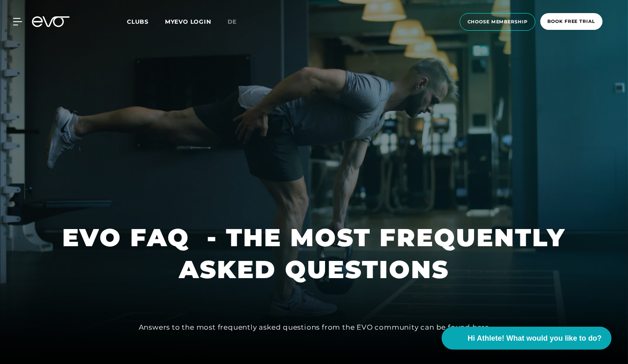  Describe the element at coordinates (498, 22) in the screenshot. I see `span: choose membership` at that location.